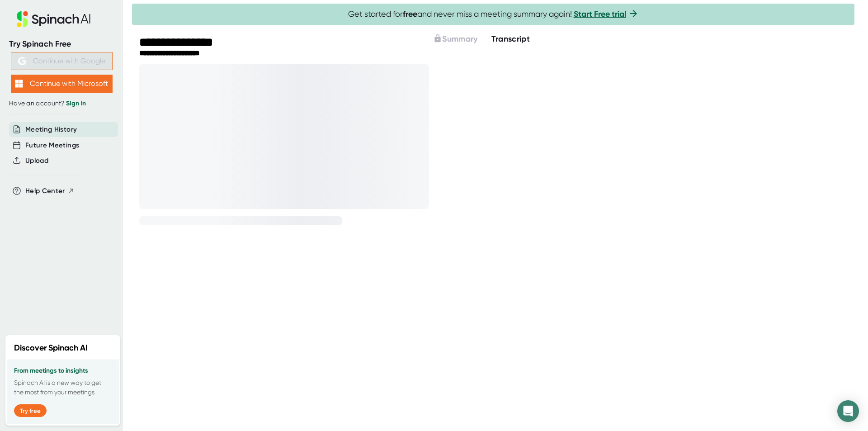 Image resolution: width=868 pixels, height=431 pixels. I want to click on h2: Discover Spinach AI, so click(51, 348).